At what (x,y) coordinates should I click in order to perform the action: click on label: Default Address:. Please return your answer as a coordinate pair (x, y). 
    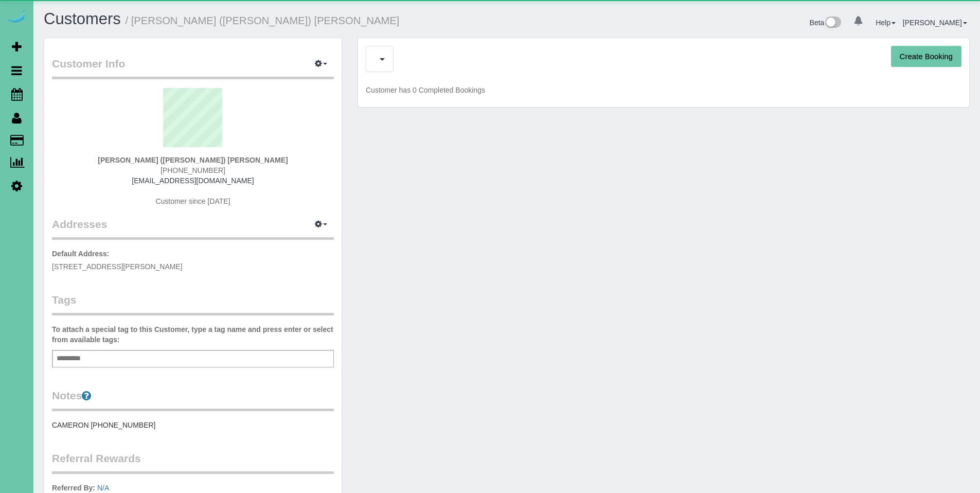
    Looking at the image, I should click on (80, 254).